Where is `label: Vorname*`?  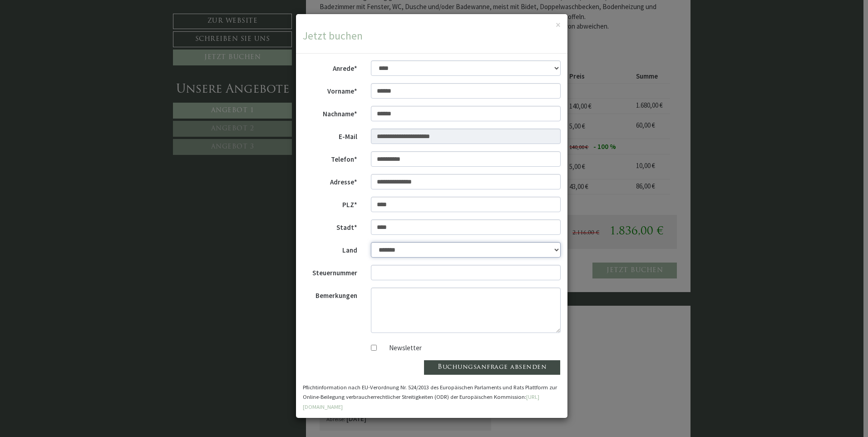
label: Vorname* is located at coordinates (330, 90).